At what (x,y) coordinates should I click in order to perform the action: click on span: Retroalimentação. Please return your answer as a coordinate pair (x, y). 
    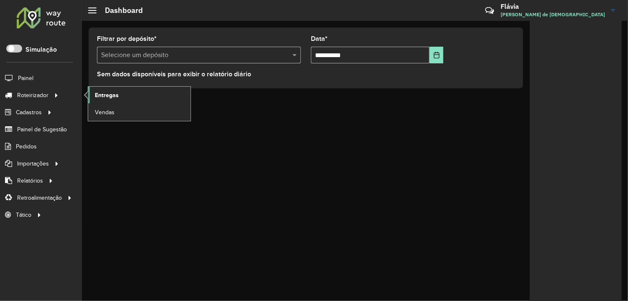
    Looking at the image, I should click on (39, 198).